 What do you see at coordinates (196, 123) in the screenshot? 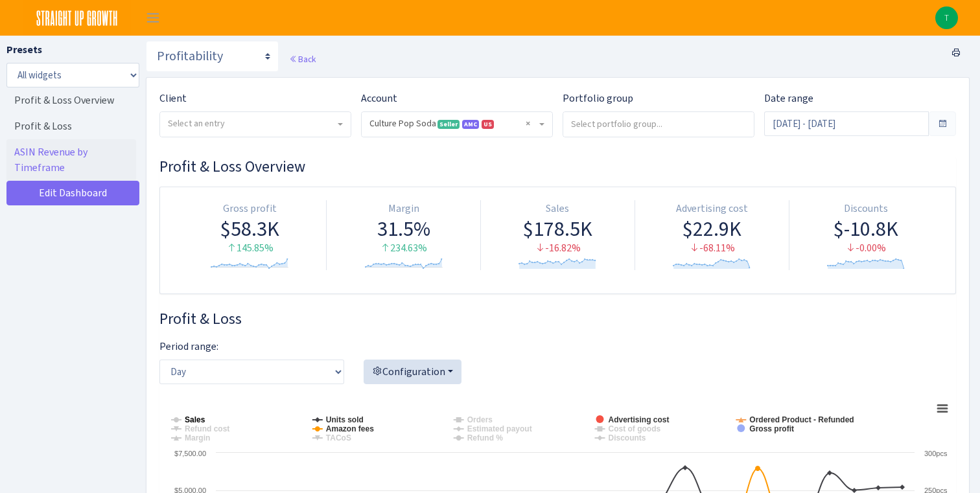
I see `span: Select an entry` at bounding box center [196, 123].